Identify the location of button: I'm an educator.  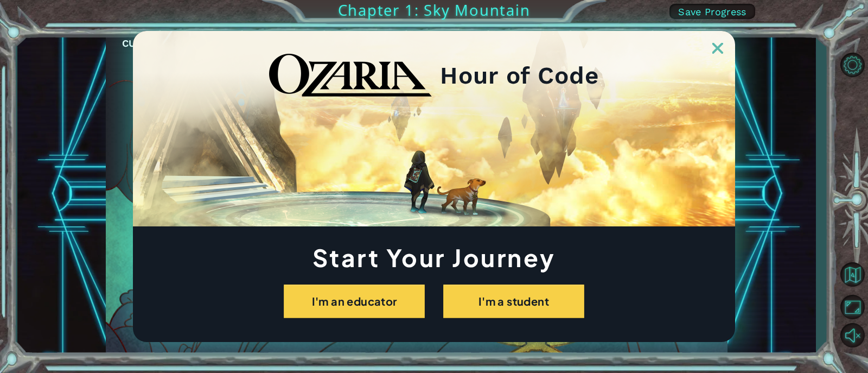
(354, 301).